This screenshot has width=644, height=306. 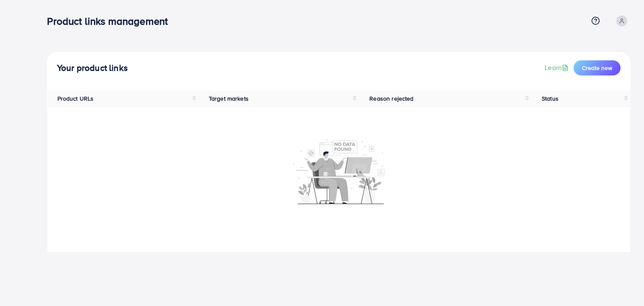 I want to click on img: No account, so click(x=339, y=171).